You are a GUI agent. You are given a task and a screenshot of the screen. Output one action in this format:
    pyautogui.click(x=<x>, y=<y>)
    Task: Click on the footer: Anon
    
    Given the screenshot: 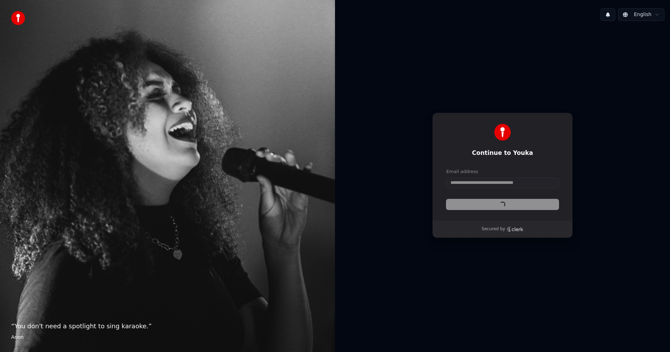 What is the action you would take?
    pyautogui.click(x=168, y=338)
    